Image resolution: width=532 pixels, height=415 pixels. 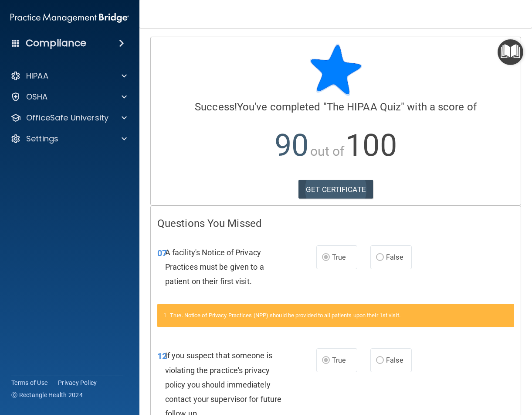 What do you see at coordinates (29, 383) in the screenshot?
I see `a: Terms of Use` at bounding box center [29, 383].